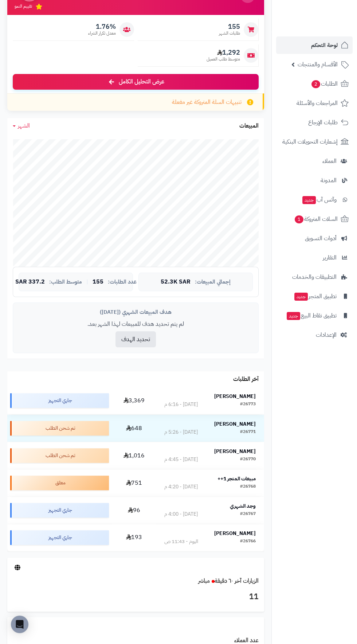  I want to click on span: إجمالي المبيعات:, so click(212, 282).